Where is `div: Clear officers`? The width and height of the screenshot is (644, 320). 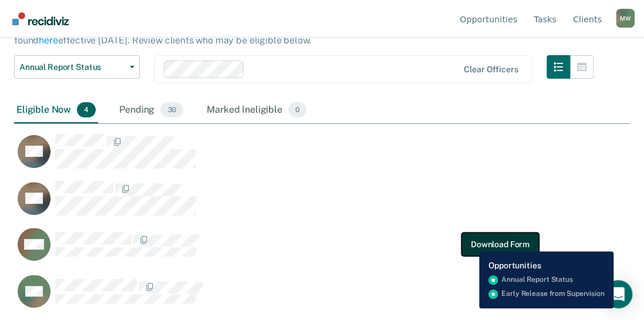 div: Clear officers is located at coordinates (491, 70).